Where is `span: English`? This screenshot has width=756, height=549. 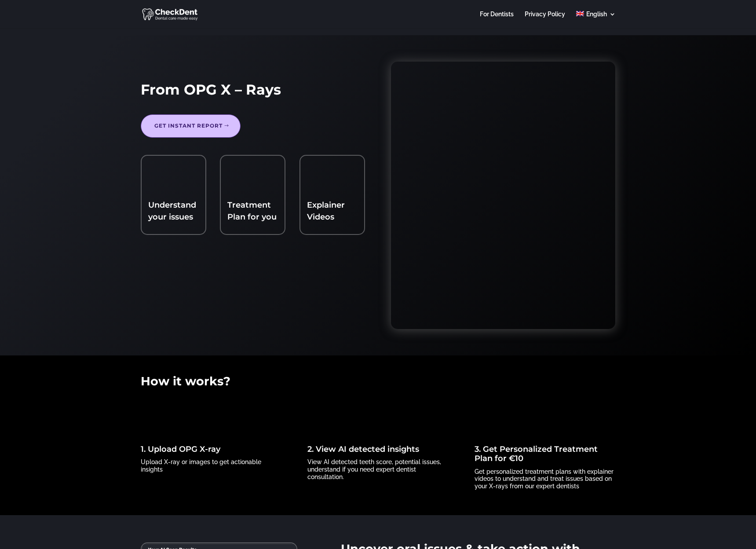 span: English is located at coordinates (596, 14).